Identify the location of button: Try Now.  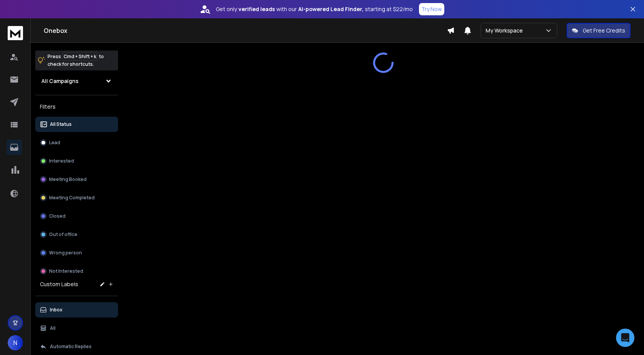
(431, 9).